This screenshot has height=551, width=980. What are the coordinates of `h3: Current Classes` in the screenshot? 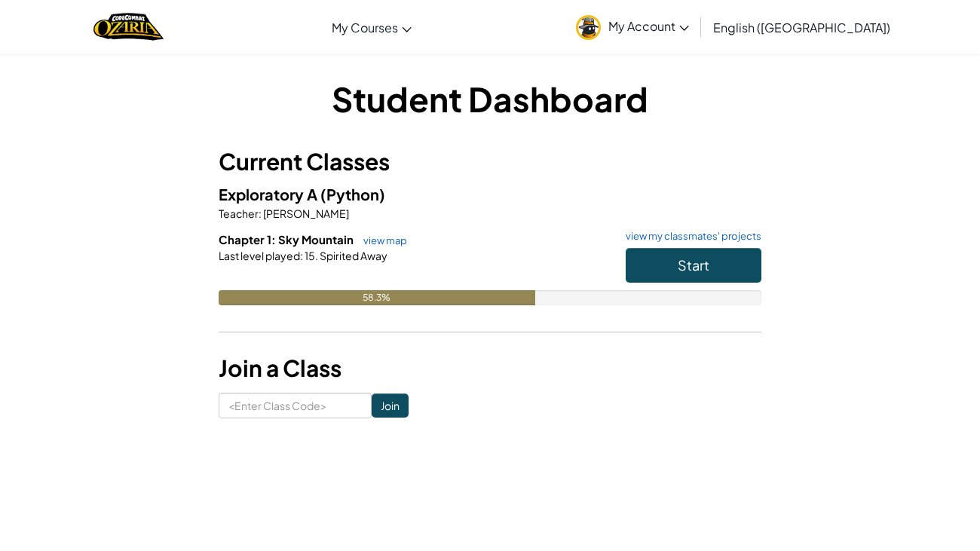 It's located at (490, 162).